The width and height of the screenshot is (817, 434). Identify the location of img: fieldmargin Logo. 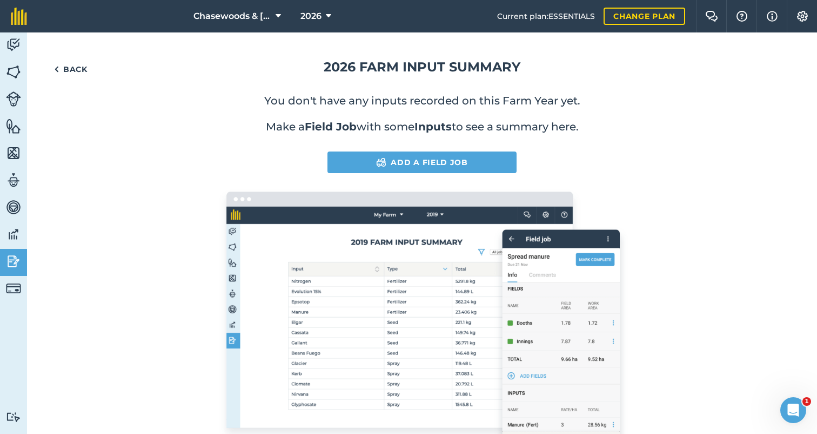
(19, 16).